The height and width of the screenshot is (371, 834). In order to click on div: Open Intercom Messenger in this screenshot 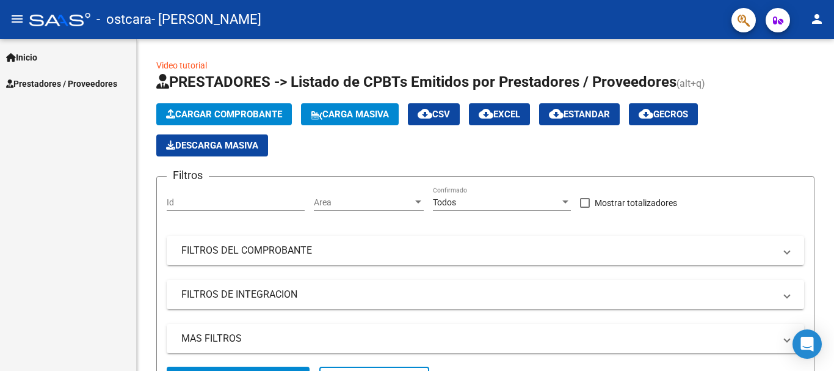, I will do `click(808, 344)`.